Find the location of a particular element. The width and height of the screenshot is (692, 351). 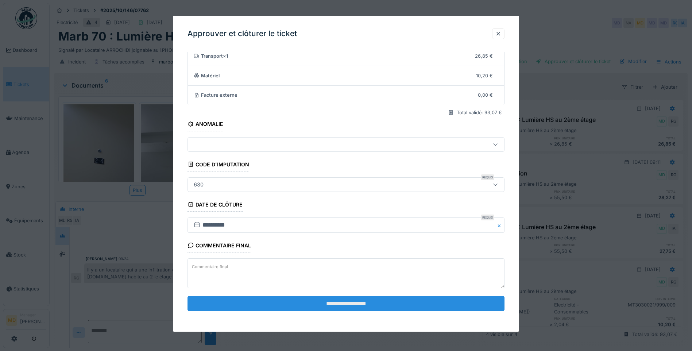

div: Date de clôture is located at coordinates (215, 205).